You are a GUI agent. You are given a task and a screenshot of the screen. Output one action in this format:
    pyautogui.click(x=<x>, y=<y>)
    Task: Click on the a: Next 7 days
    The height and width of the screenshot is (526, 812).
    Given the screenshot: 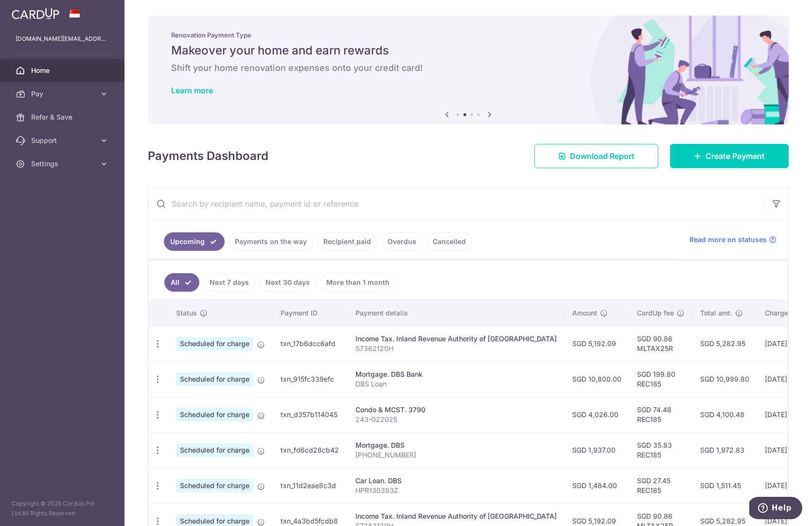 What is the action you would take?
    pyautogui.click(x=229, y=282)
    